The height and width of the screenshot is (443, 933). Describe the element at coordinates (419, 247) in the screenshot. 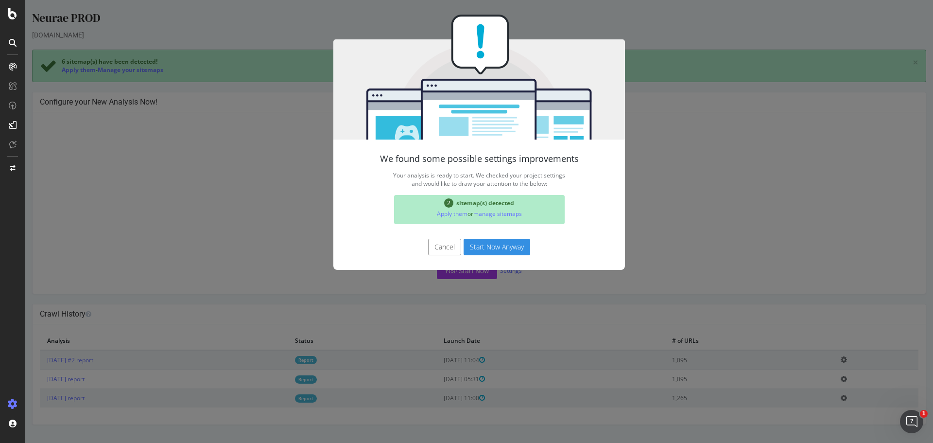

I see `button: Cancel` at that location.